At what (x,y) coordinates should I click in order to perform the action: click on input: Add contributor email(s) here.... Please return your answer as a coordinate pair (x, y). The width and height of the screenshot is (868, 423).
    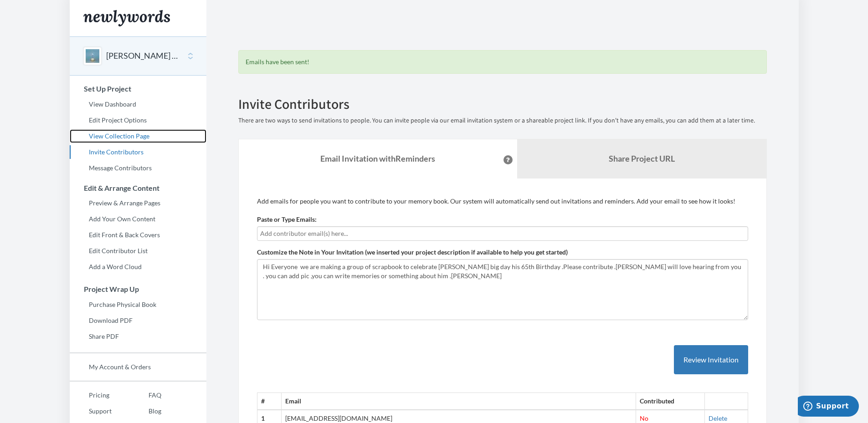
    Looking at the image, I should click on (503, 234).